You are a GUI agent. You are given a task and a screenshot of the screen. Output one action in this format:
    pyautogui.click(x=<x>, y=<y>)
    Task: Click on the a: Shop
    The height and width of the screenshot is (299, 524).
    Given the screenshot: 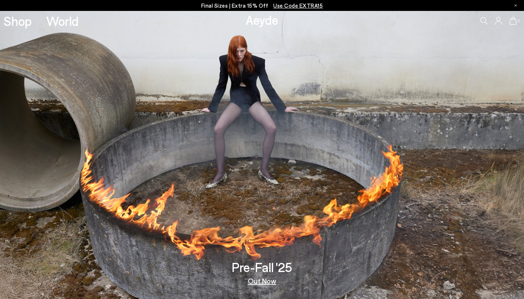 What is the action you would take?
    pyautogui.click(x=17, y=21)
    